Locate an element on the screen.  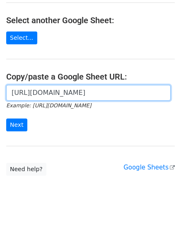
h4: Select another Google Sheet: is located at coordinates (90, 20).